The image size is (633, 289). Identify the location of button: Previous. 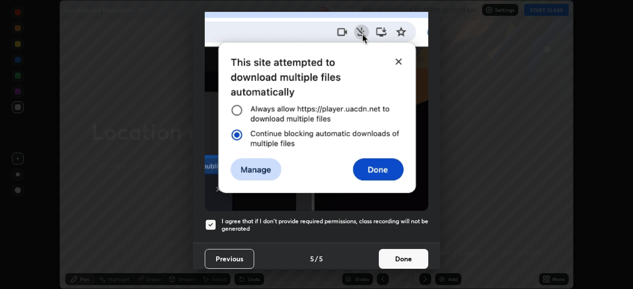
(229, 259).